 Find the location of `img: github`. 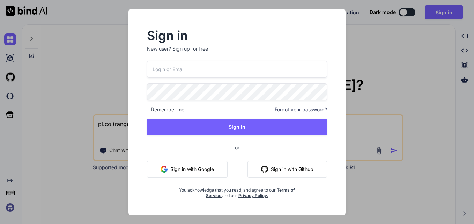

img: github is located at coordinates (265, 169).